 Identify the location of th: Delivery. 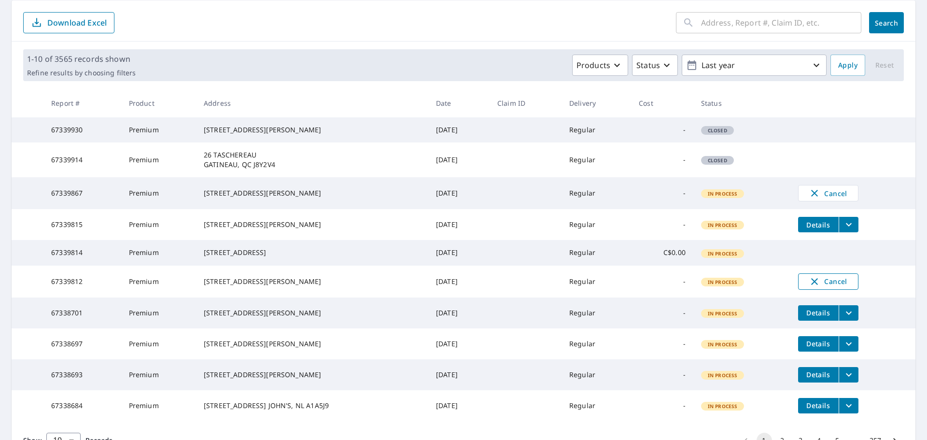
(597, 103).